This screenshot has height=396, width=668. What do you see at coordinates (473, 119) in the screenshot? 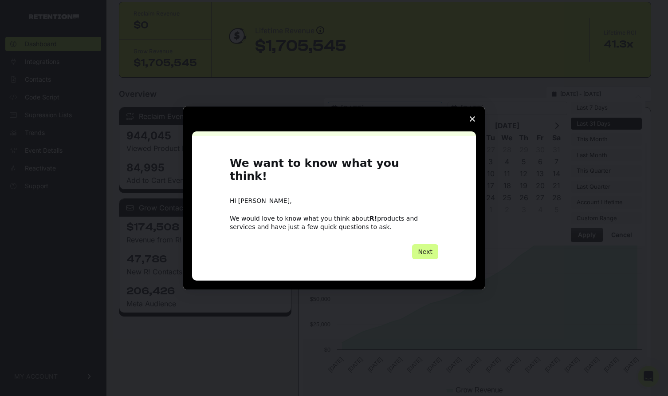
I see `span: Close survey` at bounding box center [473, 119].